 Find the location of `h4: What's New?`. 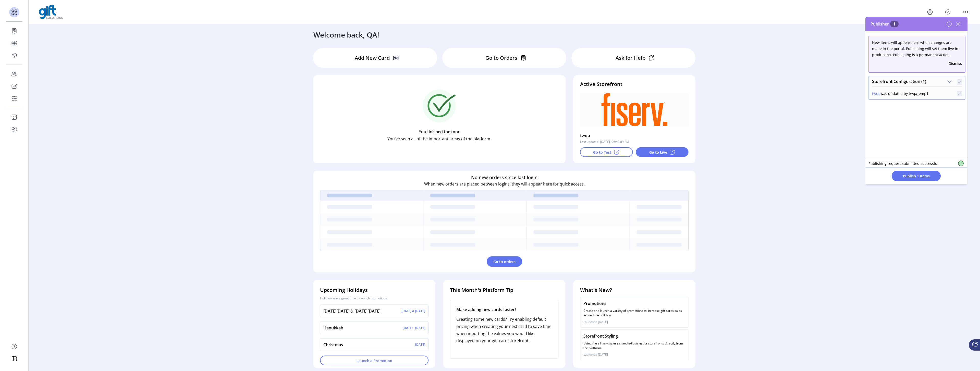

h4: What's New? is located at coordinates (634, 290).